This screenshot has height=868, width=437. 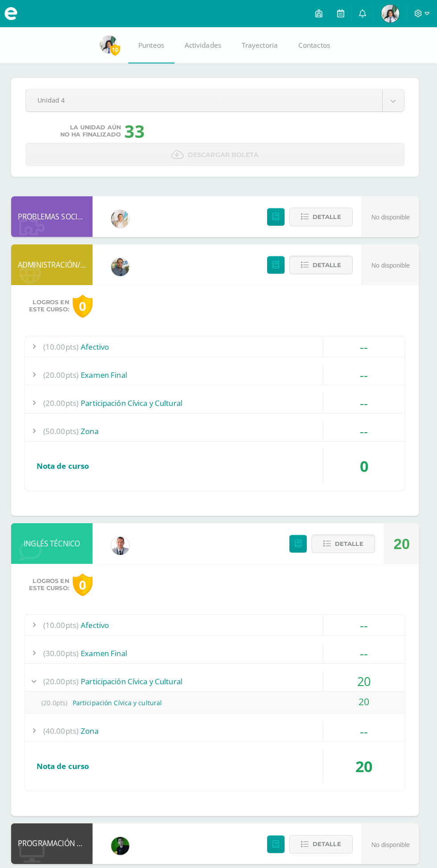 What do you see at coordinates (219, 691) in the screenshot?
I see `div: Participación Cívica y cultural` at bounding box center [219, 691].